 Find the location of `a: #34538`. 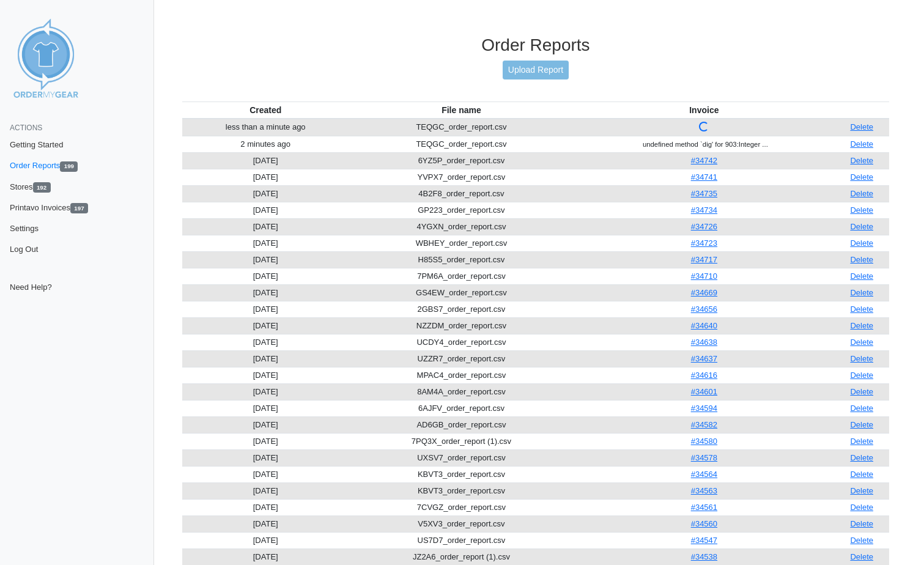

a: #34538 is located at coordinates (704, 557).